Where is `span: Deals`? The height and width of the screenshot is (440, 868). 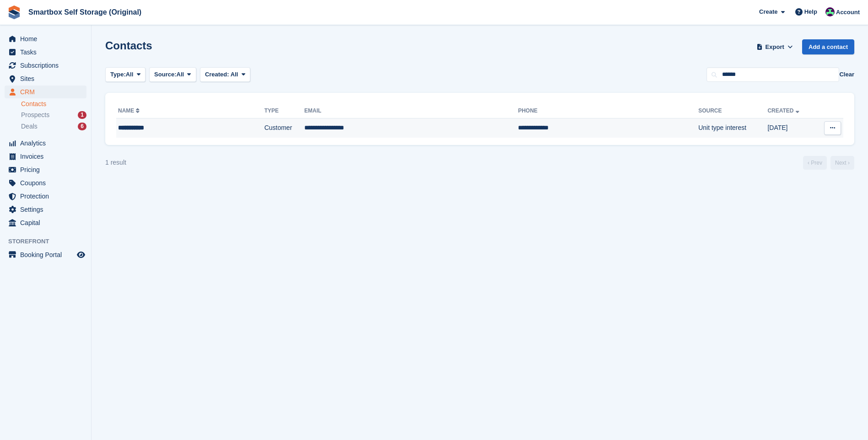
span: Deals is located at coordinates (29, 126).